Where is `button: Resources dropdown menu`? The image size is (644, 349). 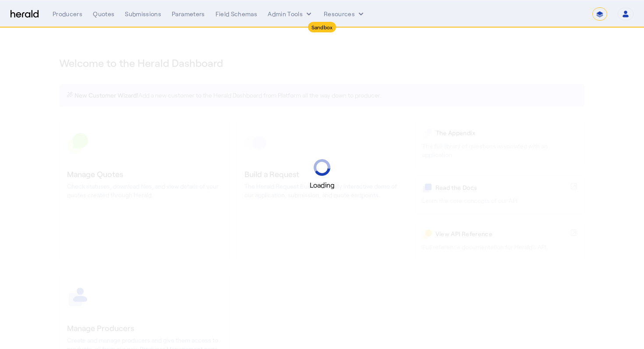
button: Resources dropdown menu is located at coordinates (344, 14).